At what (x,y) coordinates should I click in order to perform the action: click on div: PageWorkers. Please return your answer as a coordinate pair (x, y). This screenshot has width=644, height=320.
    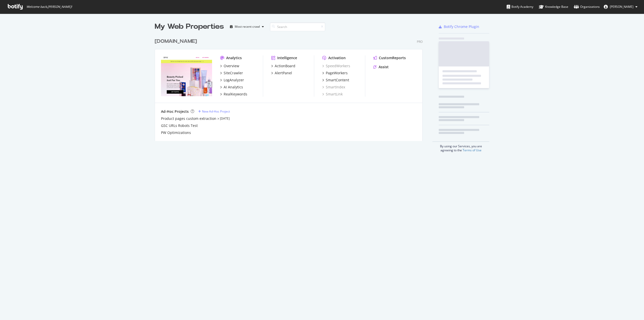
    Looking at the image, I should click on (337, 73).